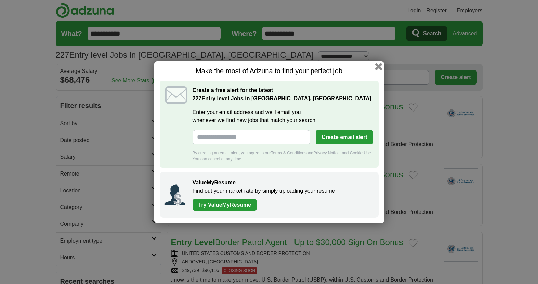 Image resolution: width=538 pixels, height=284 pixels. I want to click on p: Find out your market rate by simply uploading your resume, so click(282, 191).